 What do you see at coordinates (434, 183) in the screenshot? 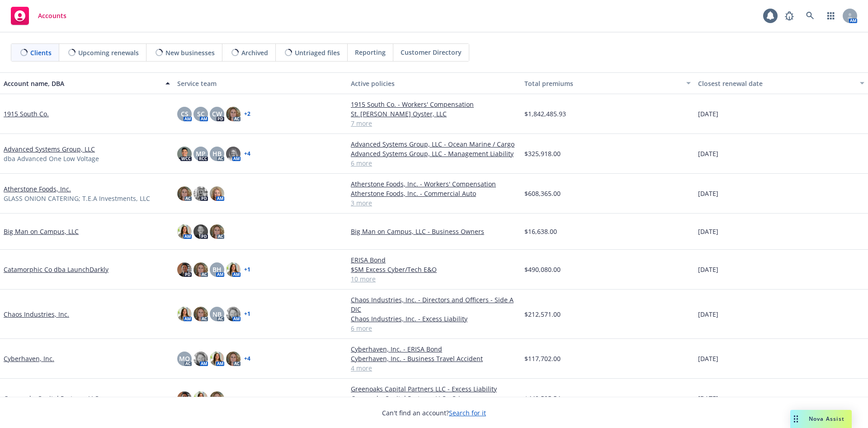
I see `a: Atherstone Foods, Inc. - Workers' Compensation` at bounding box center [434, 183].